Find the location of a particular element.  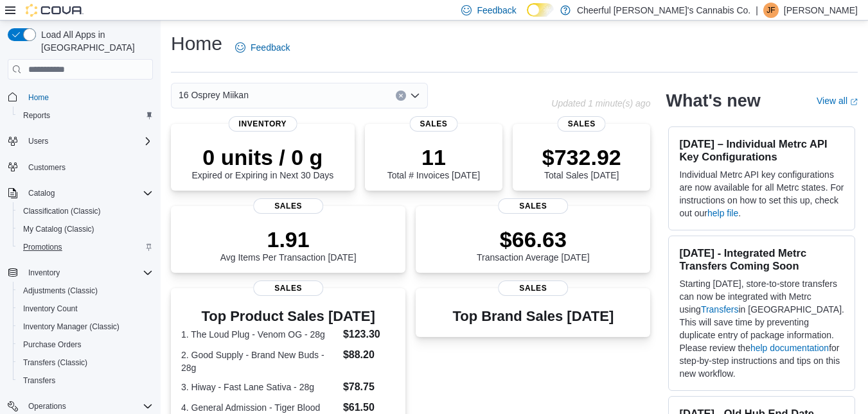

a: Classification (Classic) is located at coordinates (62, 212).